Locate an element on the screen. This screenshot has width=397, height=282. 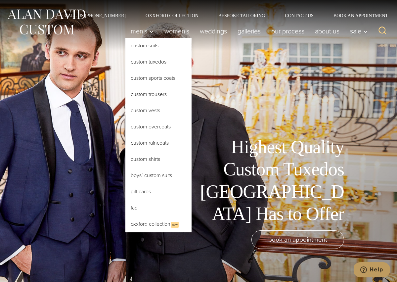
span: New is located at coordinates (175, 225).